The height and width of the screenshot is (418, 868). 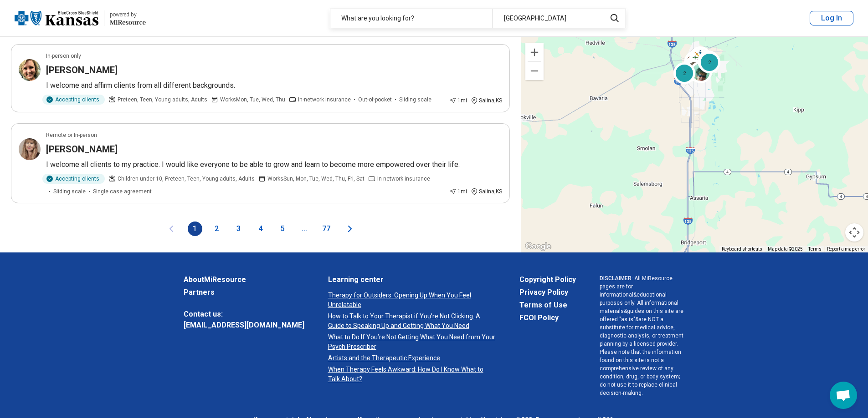 What do you see at coordinates (846, 249) in the screenshot?
I see `a: Report a map error` at bounding box center [846, 249].